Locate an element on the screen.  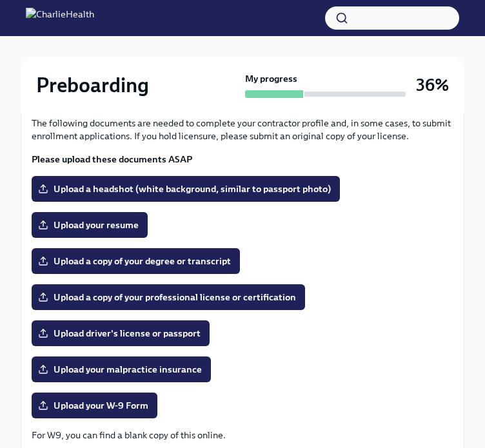
img: CharlieHealth is located at coordinates (60, 18).